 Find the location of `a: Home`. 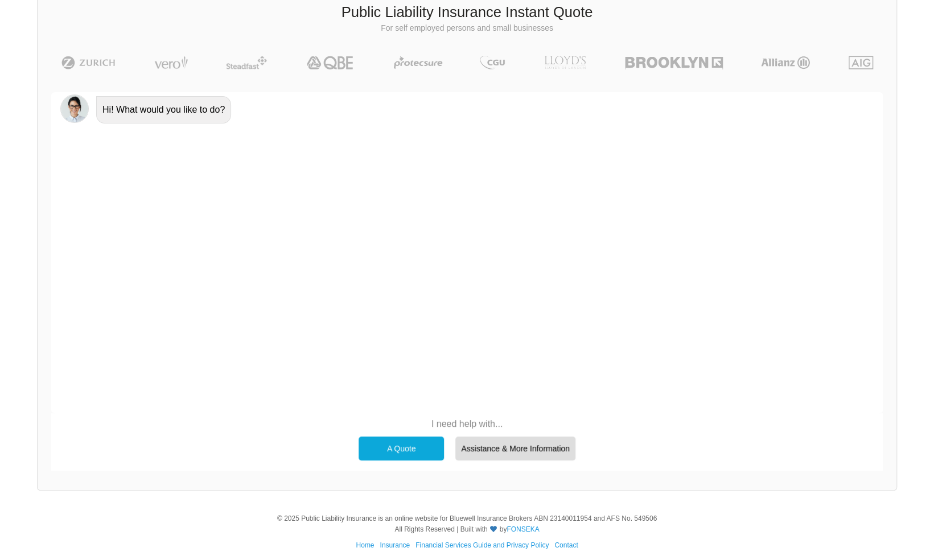

a: Home is located at coordinates (365, 545).